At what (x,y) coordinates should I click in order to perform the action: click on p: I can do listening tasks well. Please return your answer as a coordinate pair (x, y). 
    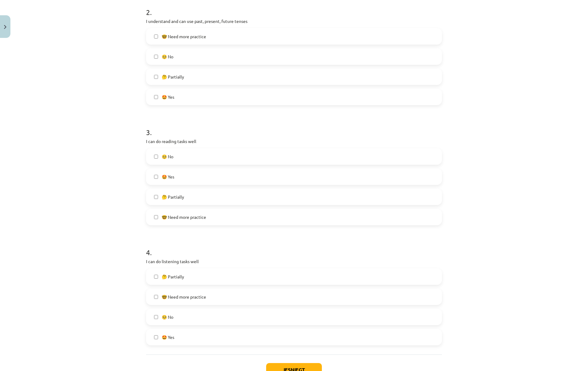
    Looking at the image, I should click on (294, 261).